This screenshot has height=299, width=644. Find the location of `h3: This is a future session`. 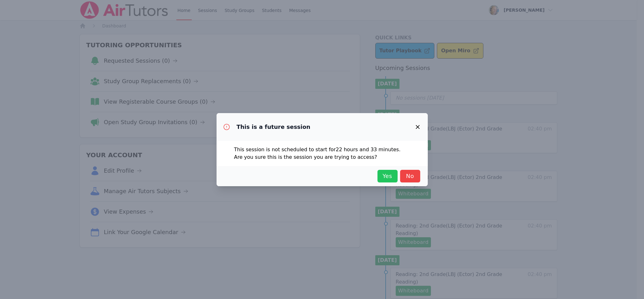

h3: This is a future session is located at coordinates (273, 127).